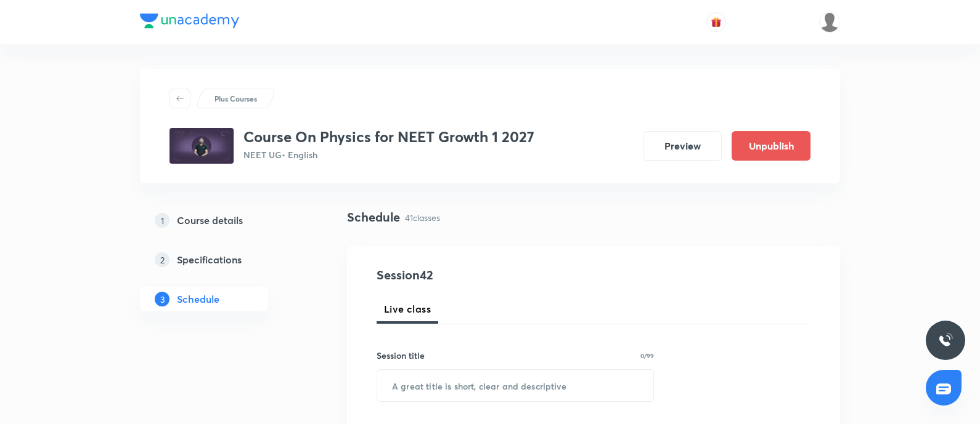  I want to click on input: A great title is short, clear and descriptive, so click(515, 386).